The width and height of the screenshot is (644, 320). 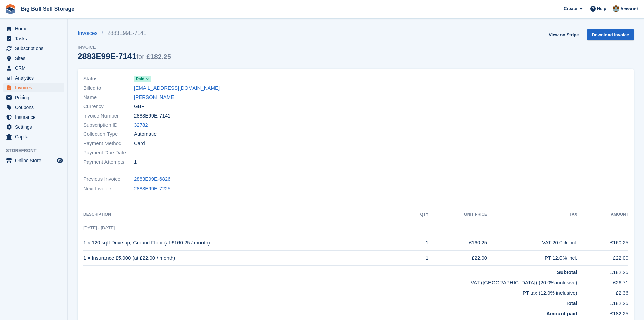 I want to click on span: Tasks, so click(x=35, y=38).